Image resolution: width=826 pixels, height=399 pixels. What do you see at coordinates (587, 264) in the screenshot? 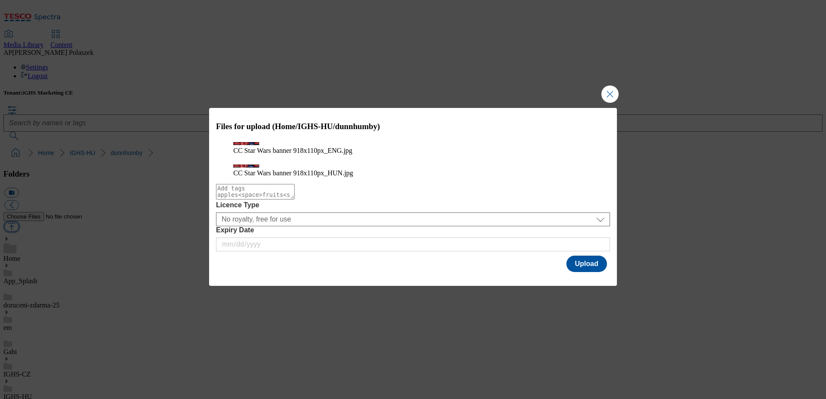
I see `button: Upload` at bounding box center [587, 264].